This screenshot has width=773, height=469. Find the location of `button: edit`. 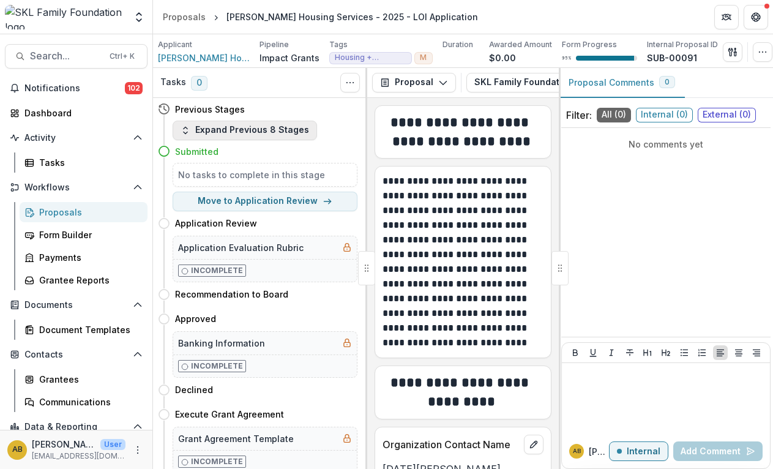

button: edit is located at coordinates (534, 444).